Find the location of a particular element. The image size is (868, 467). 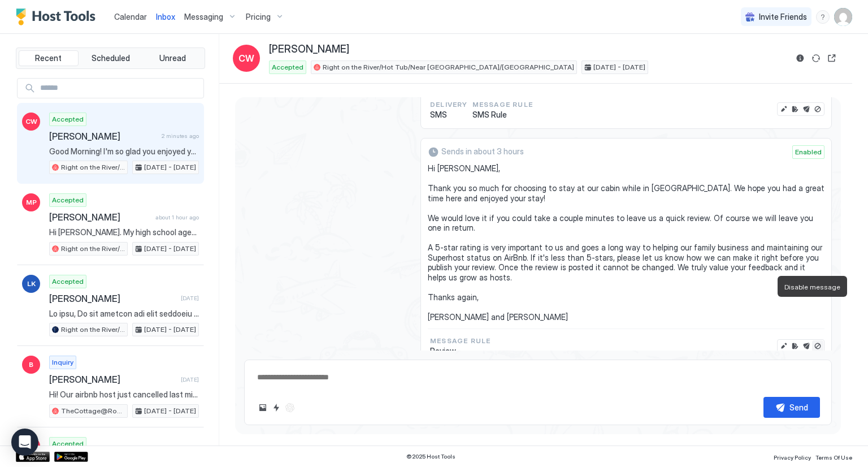

div: Host Tools Logo is located at coordinates (58, 17).